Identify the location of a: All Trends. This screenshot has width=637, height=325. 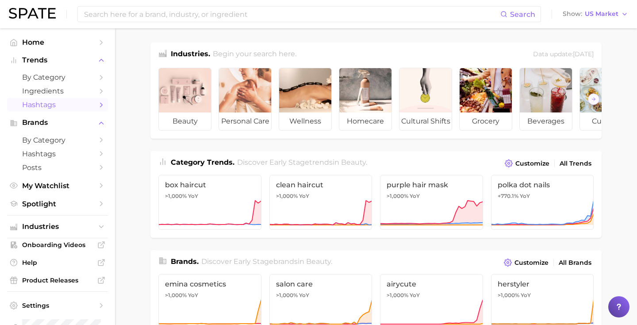
(576, 163).